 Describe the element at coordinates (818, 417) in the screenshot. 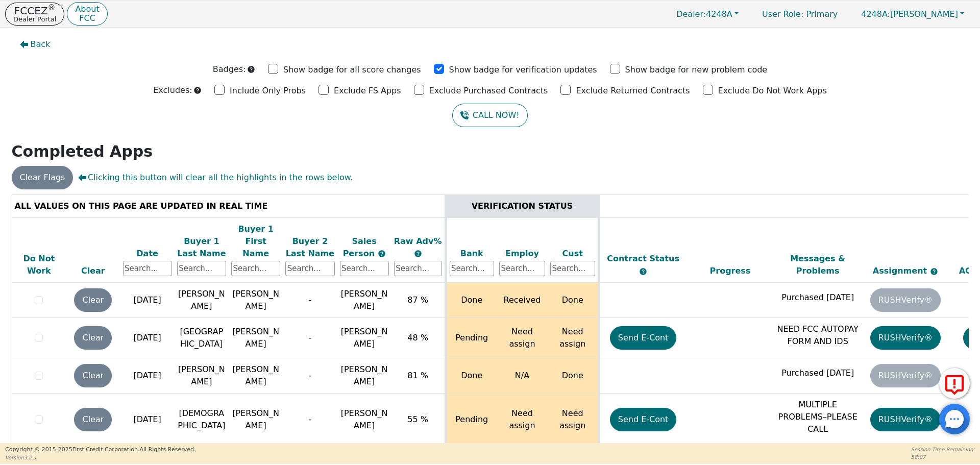

I see `p: MULTIPLE PROBLEMS–PLEASE CALL` at that location.